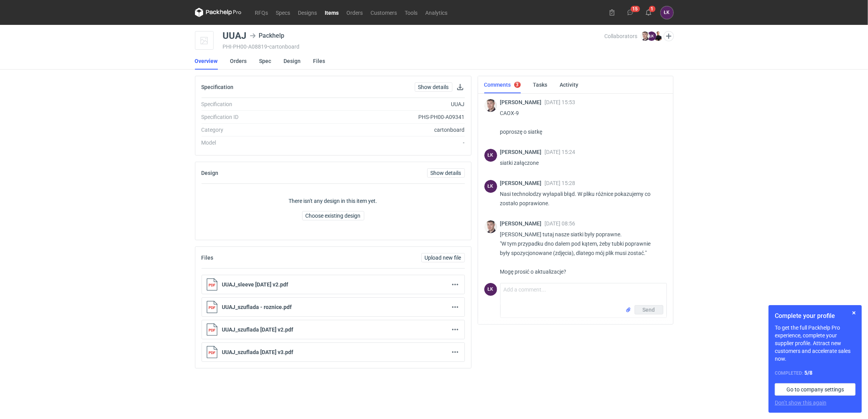 Image resolution: width=868 pixels, height=419 pixels. I want to click on h1: Complete your profile, so click(815, 316).